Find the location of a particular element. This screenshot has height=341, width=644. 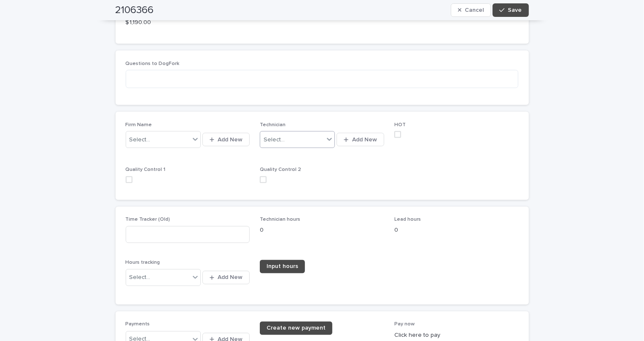

button: Save is located at coordinates (510, 10).